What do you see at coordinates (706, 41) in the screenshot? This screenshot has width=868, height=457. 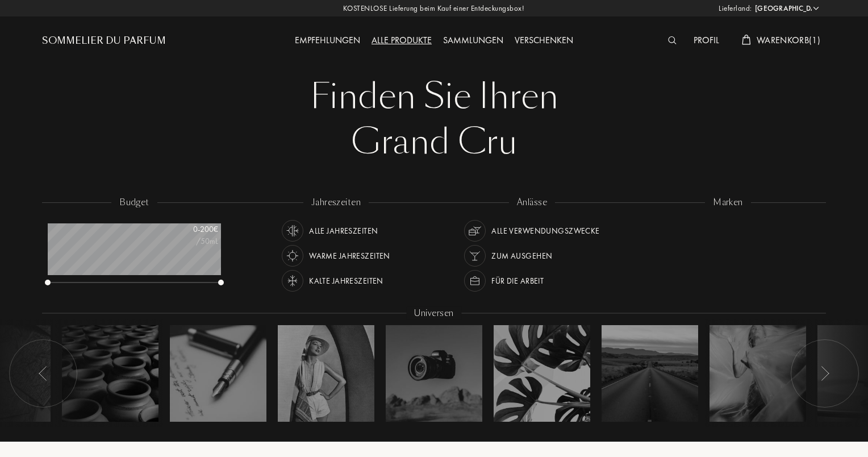 I see `div: Profil` at bounding box center [706, 41].